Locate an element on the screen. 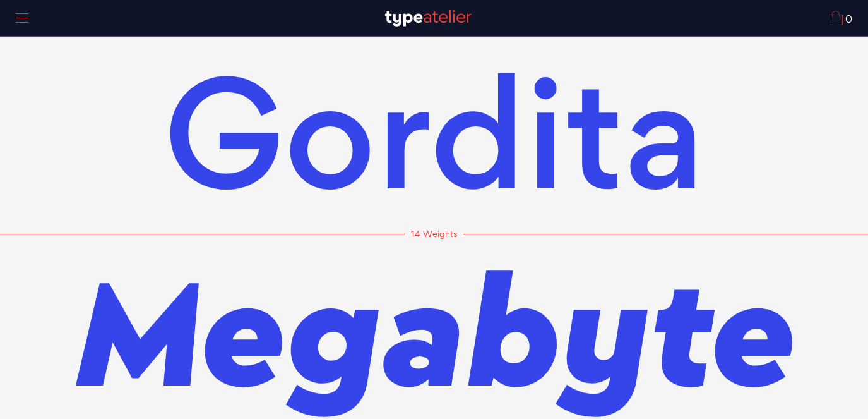  img: Cart_Icon.svg is located at coordinates (836, 18).